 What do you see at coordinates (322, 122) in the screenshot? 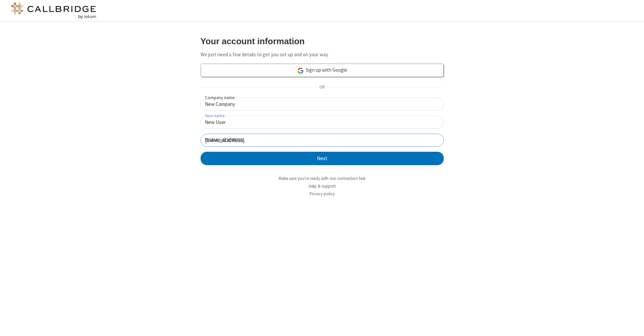
I see `input: Your name` at bounding box center [322, 122].